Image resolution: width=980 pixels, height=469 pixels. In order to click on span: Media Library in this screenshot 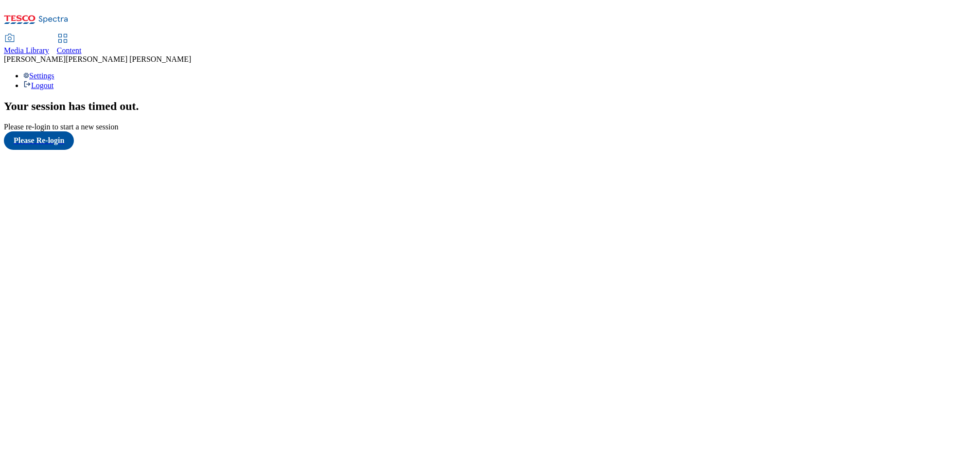, I will do `click(26, 50)`.